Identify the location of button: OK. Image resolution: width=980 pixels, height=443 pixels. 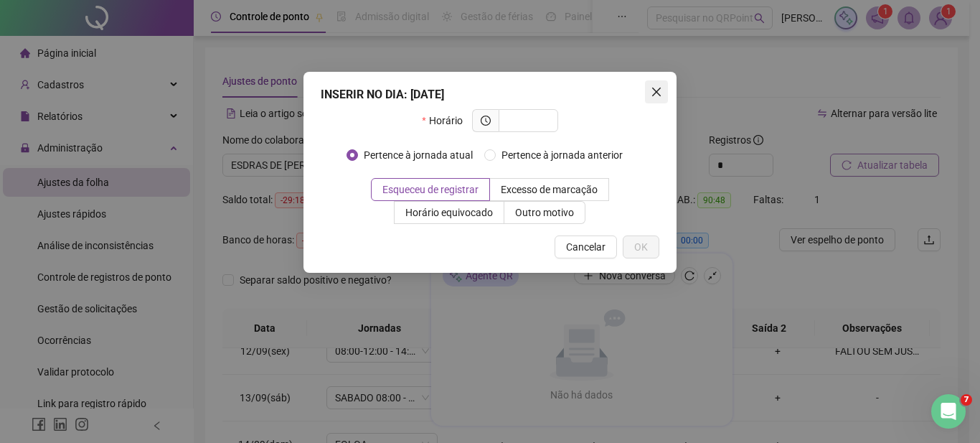
(641, 247).